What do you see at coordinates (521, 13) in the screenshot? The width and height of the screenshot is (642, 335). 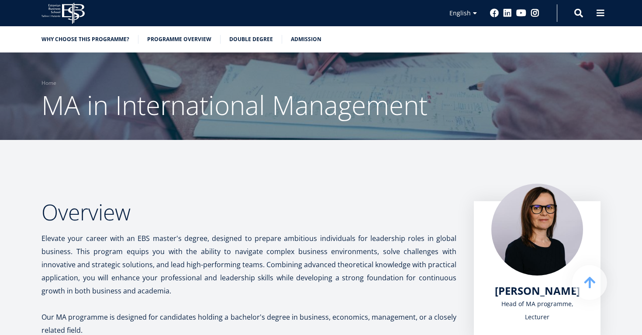 I see `a: Youtube` at bounding box center [521, 13].